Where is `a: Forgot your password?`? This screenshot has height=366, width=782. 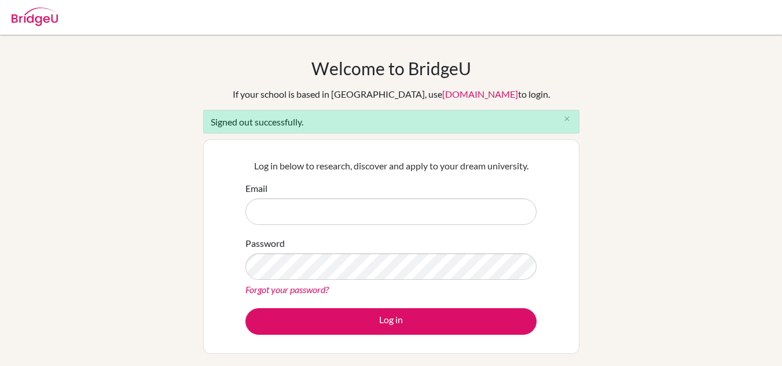 a: Forgot your password? is located at coordinates (287, 289).